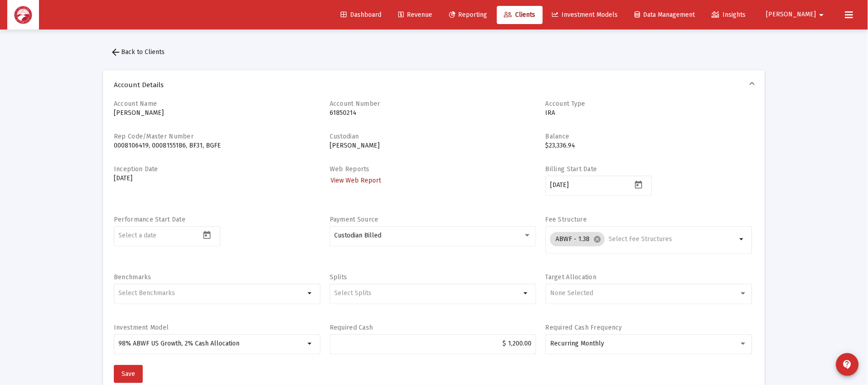 This screenshot has width=868, height=385. What do you see at coordinates (212, 344) in the screenshot?
I see `input: 98% ABWF US Growth, 2% Cash Allocation` at bounding box center [212, 344].